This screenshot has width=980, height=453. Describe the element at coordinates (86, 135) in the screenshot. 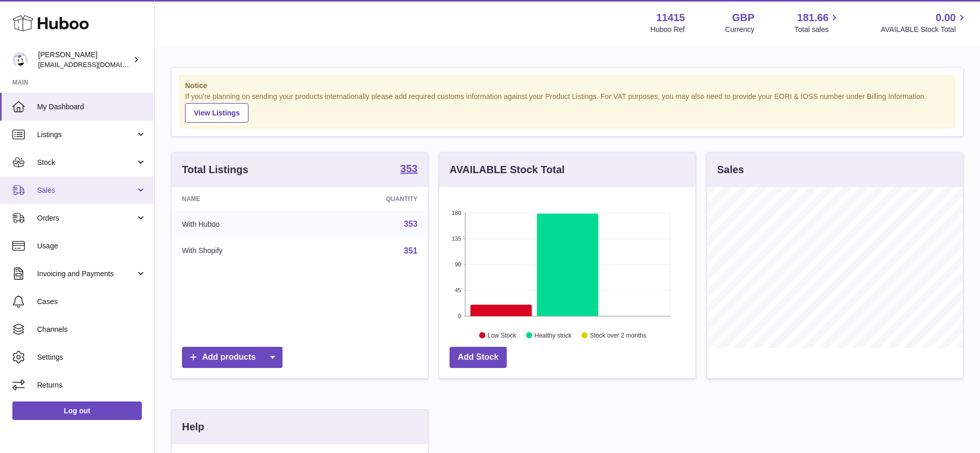

I see `span: Listings` at that location.